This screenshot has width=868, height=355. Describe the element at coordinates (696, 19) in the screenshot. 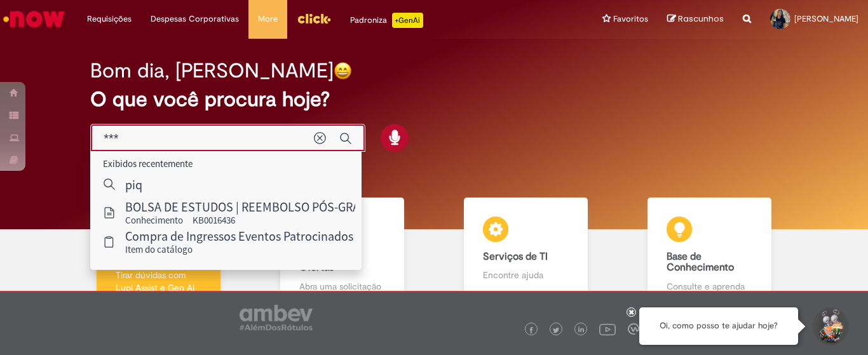

I see `a: Rascunhos` at that location.